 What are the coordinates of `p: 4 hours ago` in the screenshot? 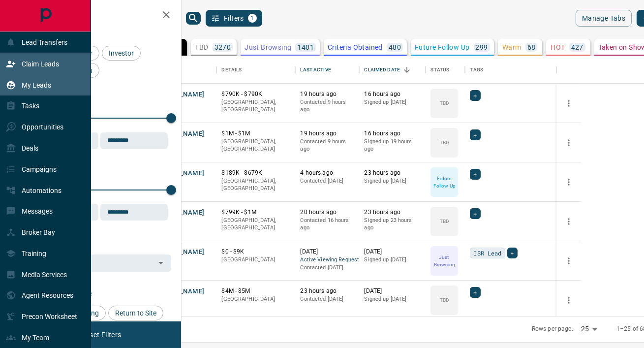 It's located at (328, 173).